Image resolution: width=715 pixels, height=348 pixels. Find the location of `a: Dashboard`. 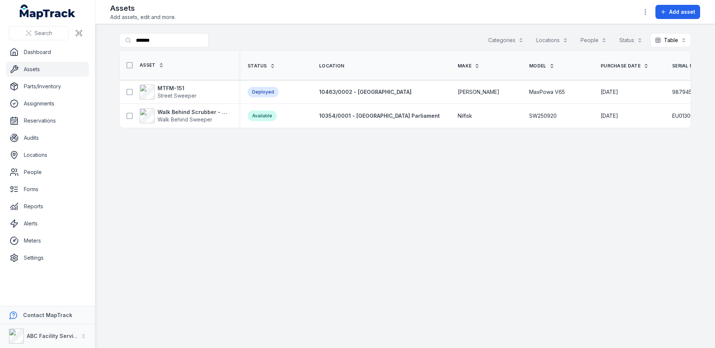

a: Dashboard is located at coordinates (47, 52).